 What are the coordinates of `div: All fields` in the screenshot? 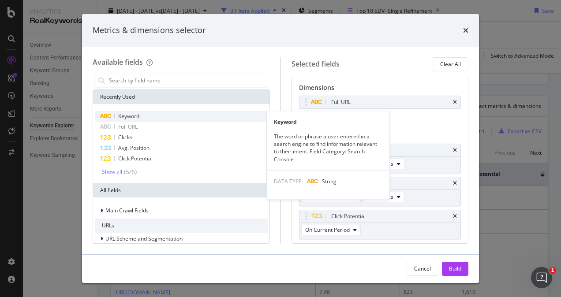 It's located at (181, 191).